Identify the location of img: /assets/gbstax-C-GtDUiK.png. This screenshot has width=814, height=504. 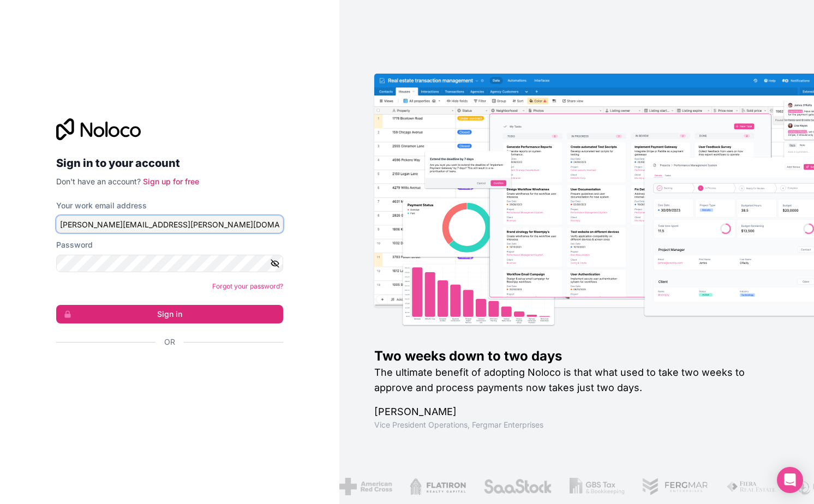
(597, 486).